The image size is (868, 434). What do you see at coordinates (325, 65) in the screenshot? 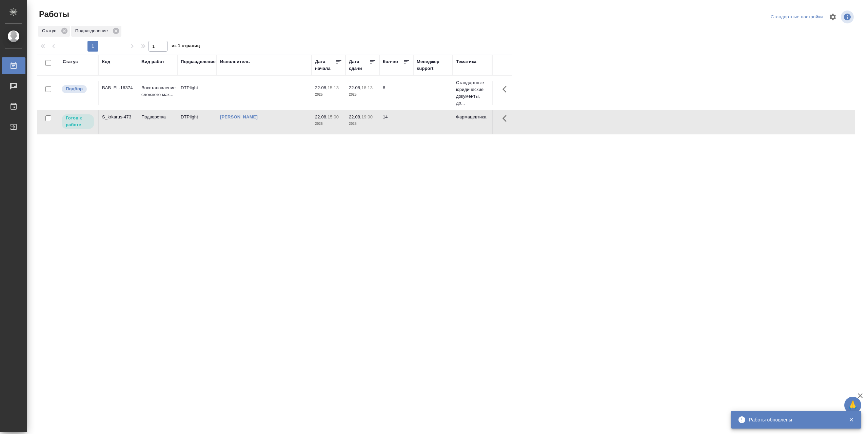
I see `div: Дата начала` at bounding box center [325, 65].